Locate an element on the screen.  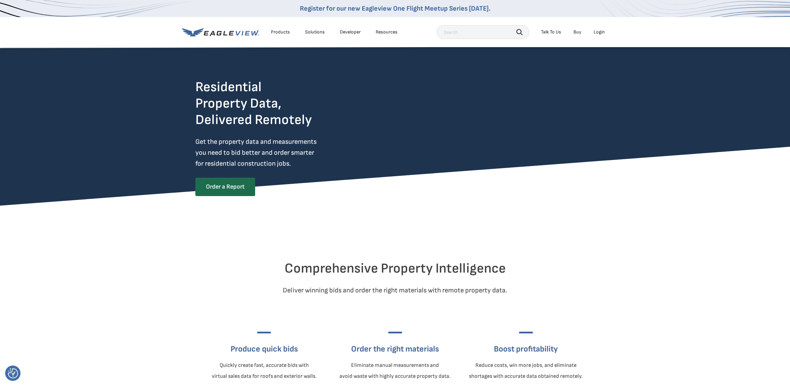
a: Developer is located at coordinates (350, 32).